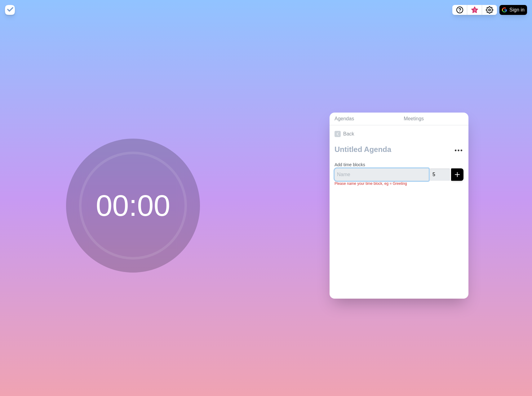 This screenshot has width=532, height=396. Describe the element at coordinates (504, 10) in the screenshot. I see `img: google logo` at that location.